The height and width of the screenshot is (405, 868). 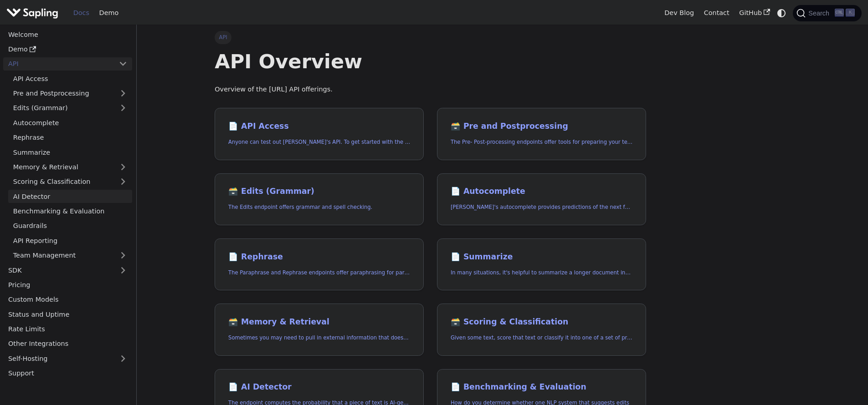 What do you see at coordinates (541, 127) in the screenshot?
I see `h2: Pre and Postprocessing` at bounding box center [541, 127].